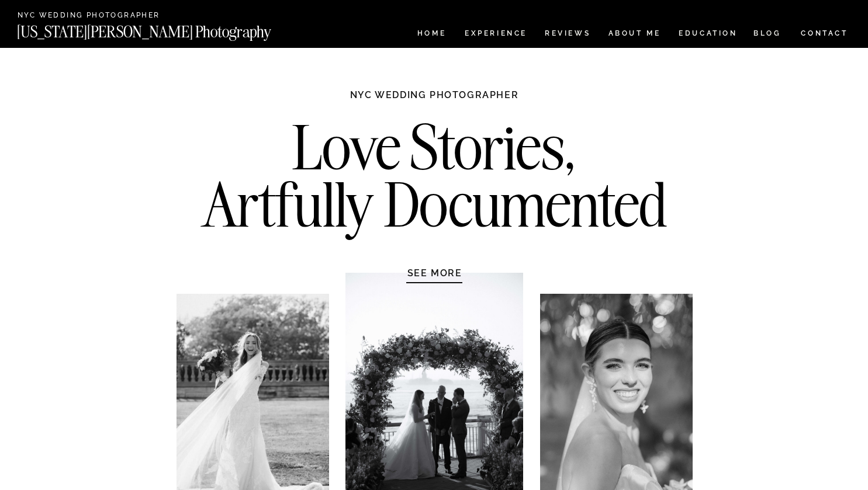 Image resolution: width=868 pixels, height=490 pixels. What do you see at coordinates (431, 35) in the screenshot?
I see `a: HOME` at bounding box center [431, 35].